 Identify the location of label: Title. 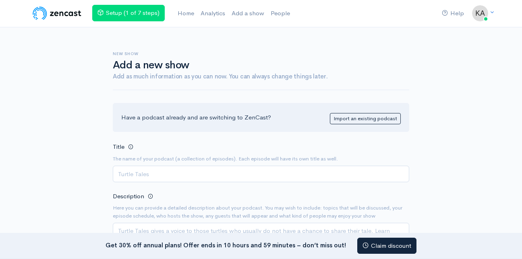
(118, 147).